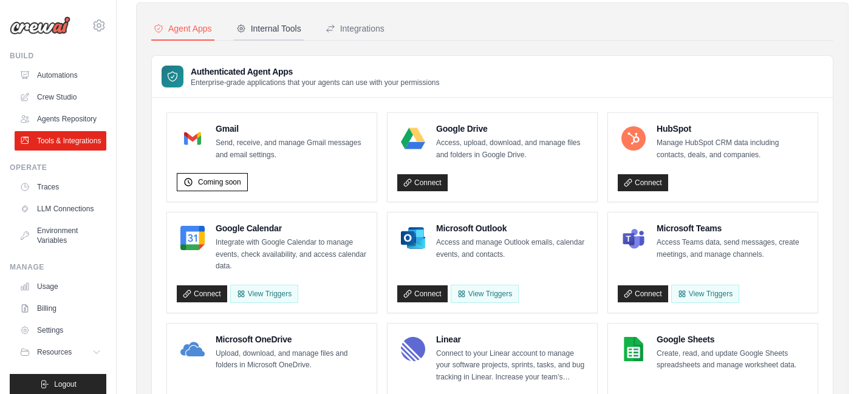  What do you see at coordinates (512, 129) in the screenshot?
I see `h4: Google Drive` at bounding box center [512, 129].